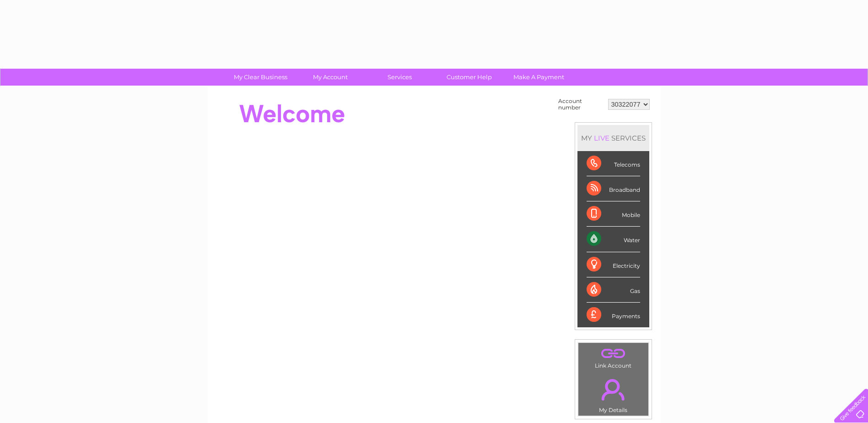 The image size is (868, 423). I want to click on div: Electricity, so click(613, 265).